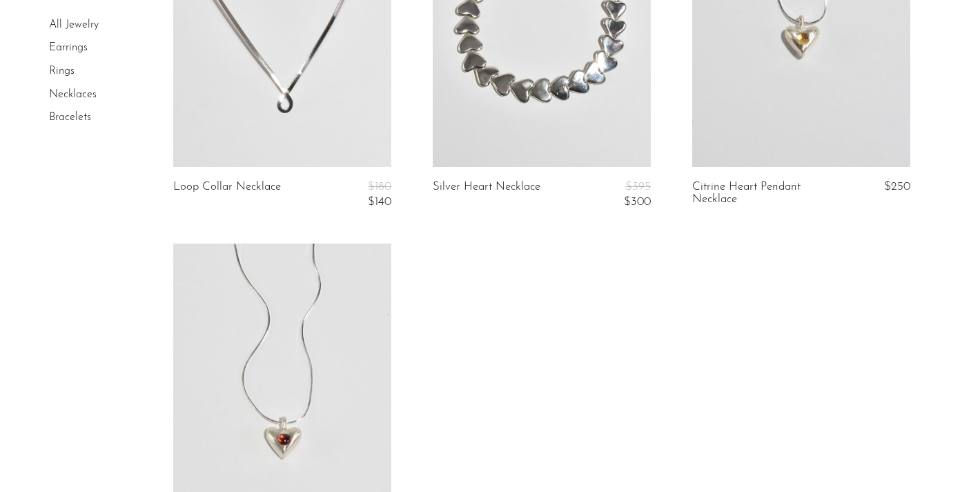  What do you see at coordinates (70, 117) in the screenshot?
I see `a: Bracelets` at bounding box center [70, 117].